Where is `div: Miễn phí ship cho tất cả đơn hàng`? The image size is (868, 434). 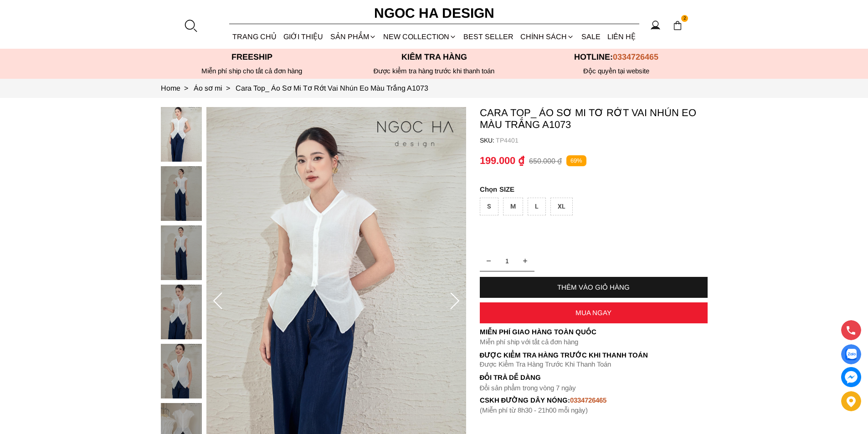
div: Miễn phí ship cho tất cả đơn hàng is located at coordinates (252, 71).